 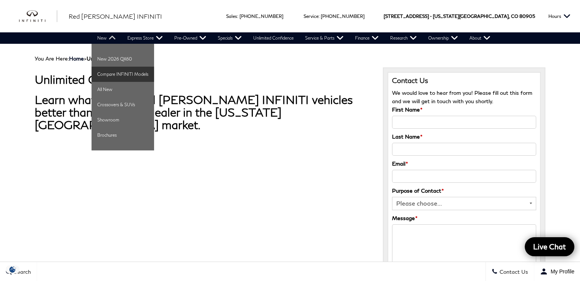 I want to click on span: Service, so click(x=311, y=16).